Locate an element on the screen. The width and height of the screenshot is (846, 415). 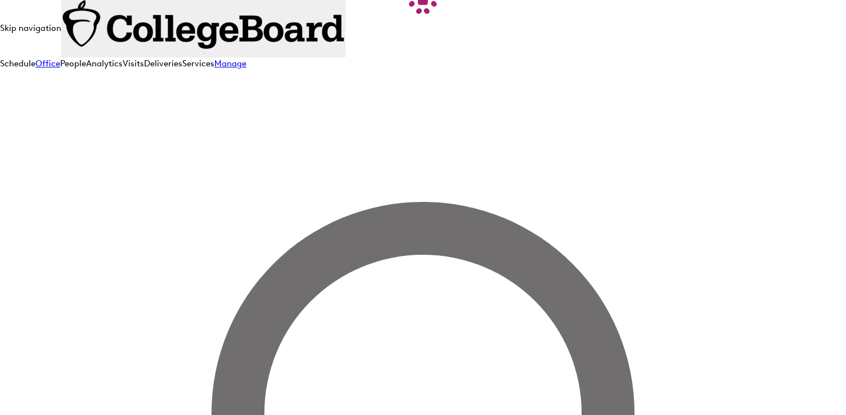
a: Analytics is located at coordinates (104, 64).